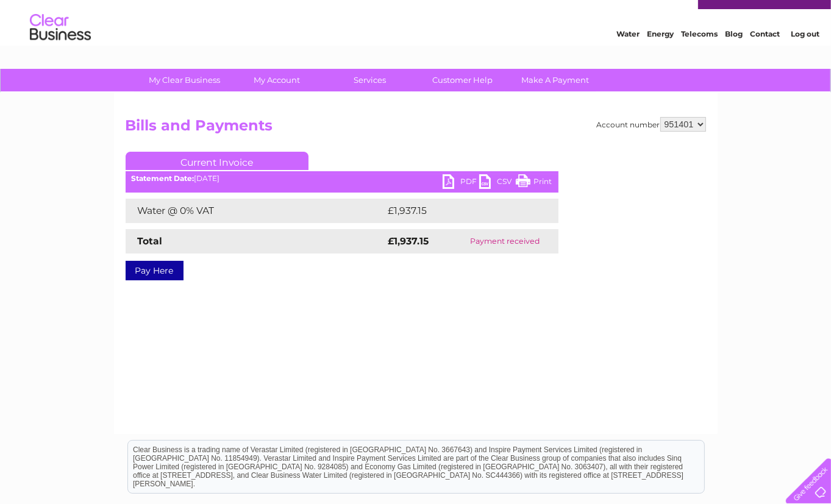 The image size is (831, 504). I want to click on a: Contact, so click(765, 56).